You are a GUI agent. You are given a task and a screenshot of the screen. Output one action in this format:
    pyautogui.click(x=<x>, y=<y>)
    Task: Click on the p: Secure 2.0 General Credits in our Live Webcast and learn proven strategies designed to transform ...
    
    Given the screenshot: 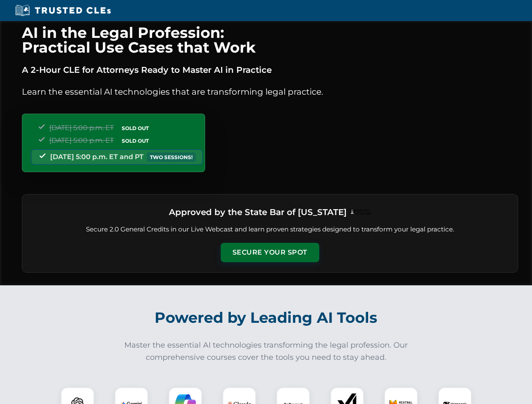 What is the action you would take?
    pyautogui.click(x=270, y=229)
    